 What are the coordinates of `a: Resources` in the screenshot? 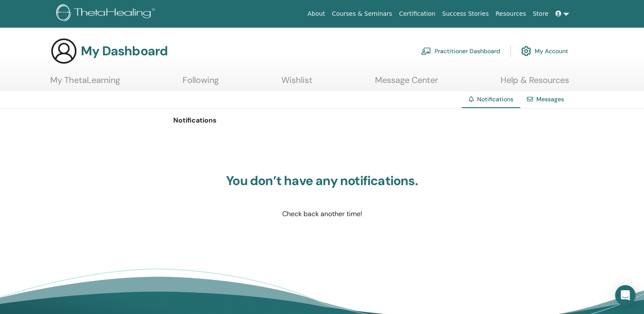 It's located at (510, 13).